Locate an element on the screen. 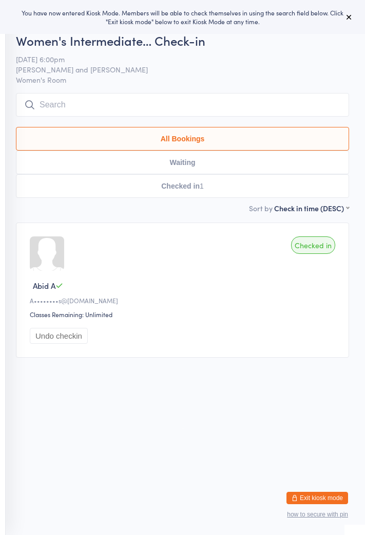 This screenshot has width=365, height=535. div: Classes Remaining: Unlimited is located at coordinates (184, 314).